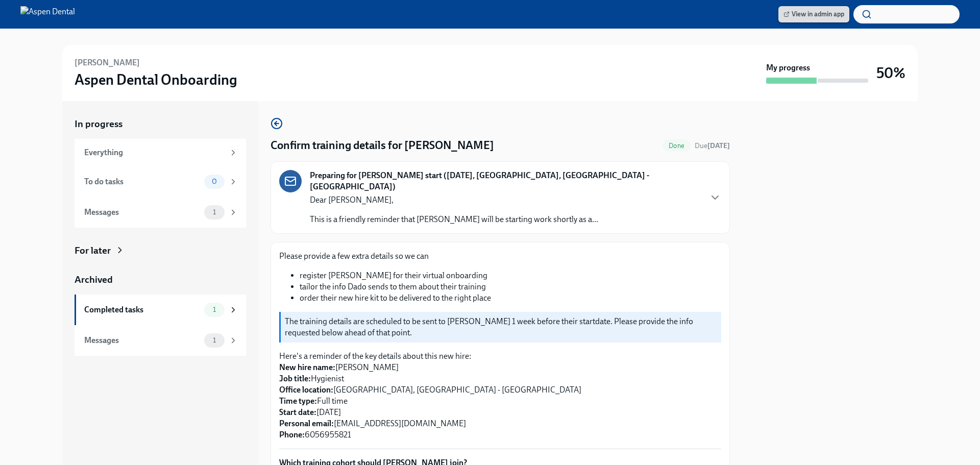 The width and height of the screenshot is (980, 465). I want to click on a: Everything, so click(160, 152).